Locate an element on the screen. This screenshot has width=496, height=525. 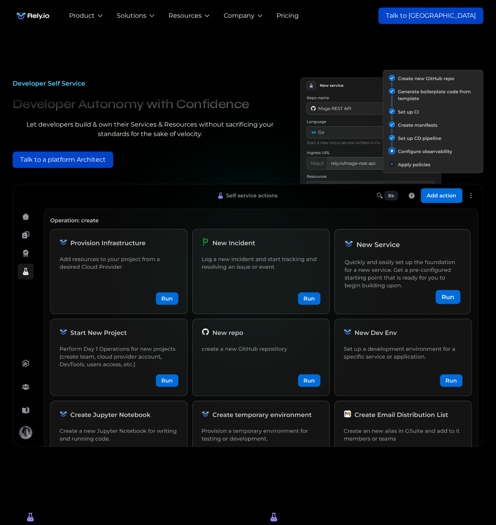
div: Talk to a platform Architect is located at coordinates (63, 160).